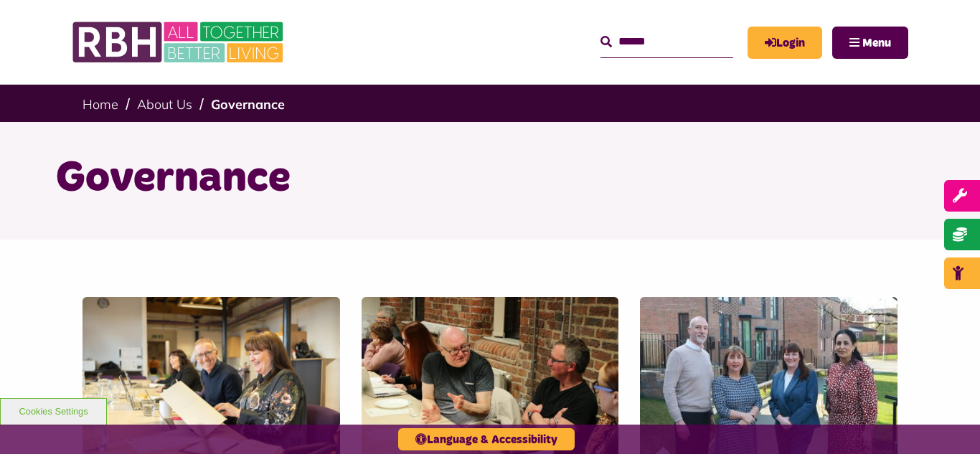  I want to click on span: Menu, so click(877, 43).